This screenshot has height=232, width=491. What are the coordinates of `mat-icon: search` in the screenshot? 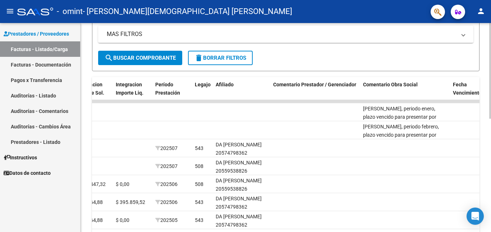 It's located at (109, 58).